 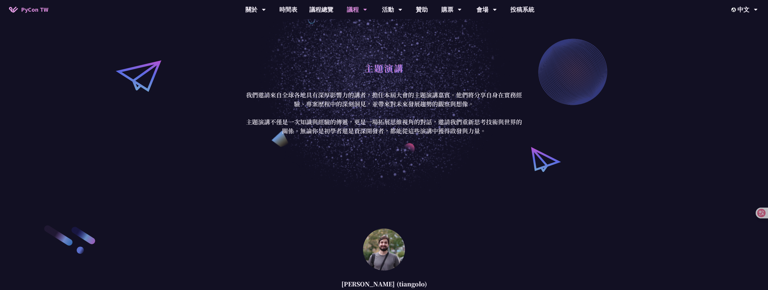 What do you see at coordinates (384, 113) in the screenshot?
I see `p: 我們邀請來自全球各地具有深厚影響力的講者，擔任本屆大會的主題演講嘉賓。他們將分享自身在實務經驗、專案歷程中的深刻洞見，並帶來對未來發展趨勢的觀察與想像。 主題演講不僅是一次知識與經驗的傳遞，更是...` at bounding box center [384, 113].